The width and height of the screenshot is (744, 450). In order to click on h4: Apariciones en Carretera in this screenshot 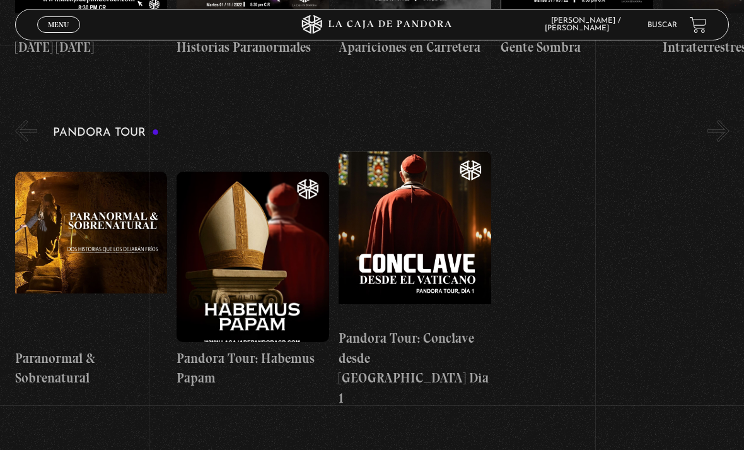, I will do `click(415, 47)`.